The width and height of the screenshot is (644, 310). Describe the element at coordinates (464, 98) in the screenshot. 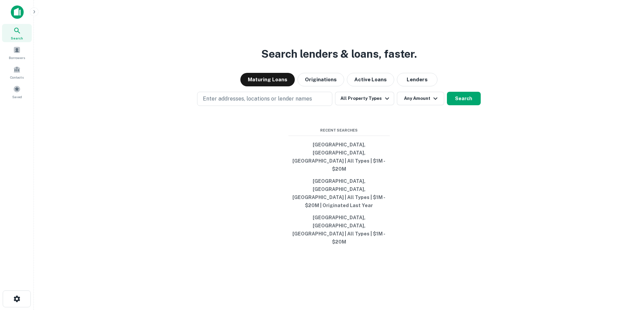

I see `button: Search` at that location.